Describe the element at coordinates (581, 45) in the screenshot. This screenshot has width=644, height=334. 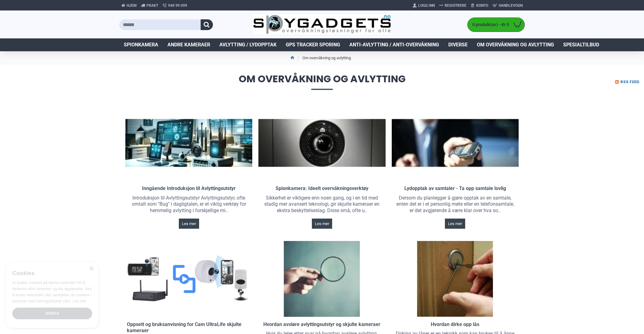
I see `a: Spesialtilbud` at that location.